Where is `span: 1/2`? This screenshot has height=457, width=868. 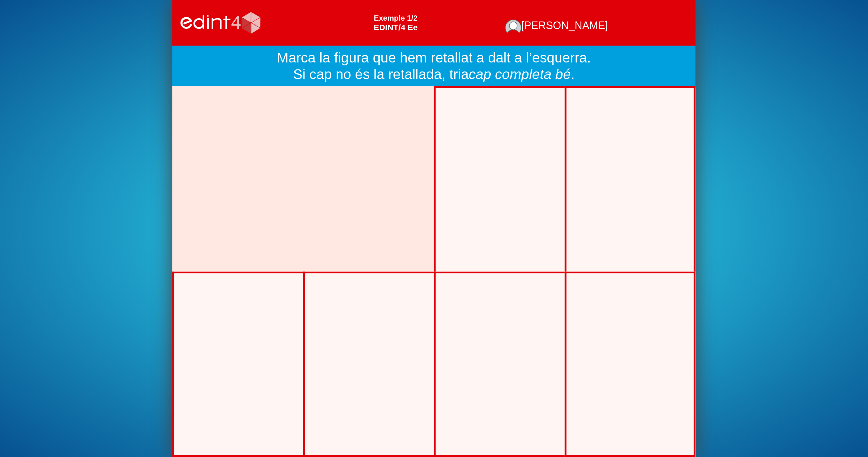
span: 1/2 is located at coordinates (412, 18).